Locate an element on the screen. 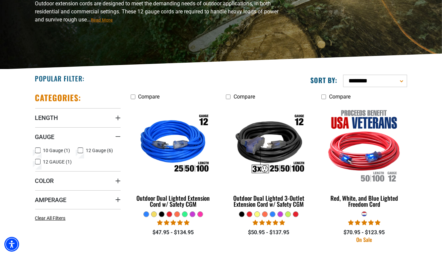  div: Red, White, and Blue Lighted Freedom Cord is located at coordinates (364, 201).